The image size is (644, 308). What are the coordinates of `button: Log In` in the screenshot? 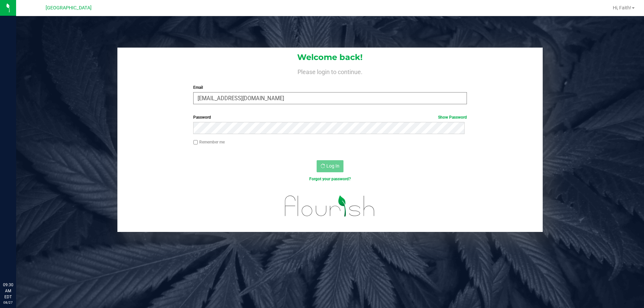 It's located at (330, 166).